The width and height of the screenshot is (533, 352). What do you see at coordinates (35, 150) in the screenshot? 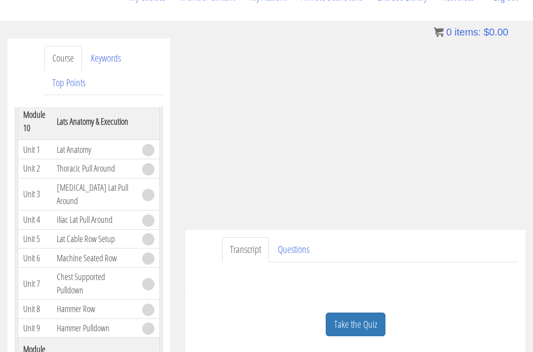
I see `td: Unit 1` at bounding box center [35, 150].